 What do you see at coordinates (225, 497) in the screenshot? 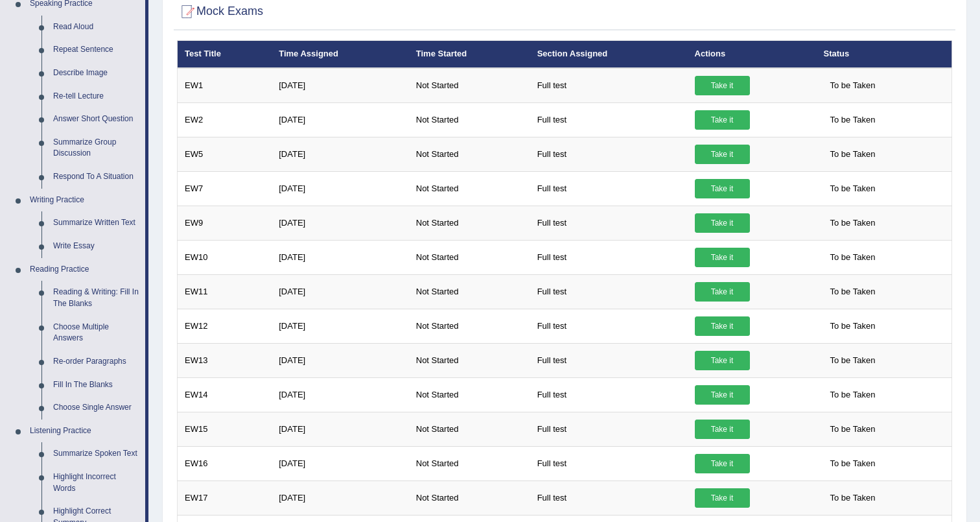
I see `td: EW17` at bounding box center [225, 497].